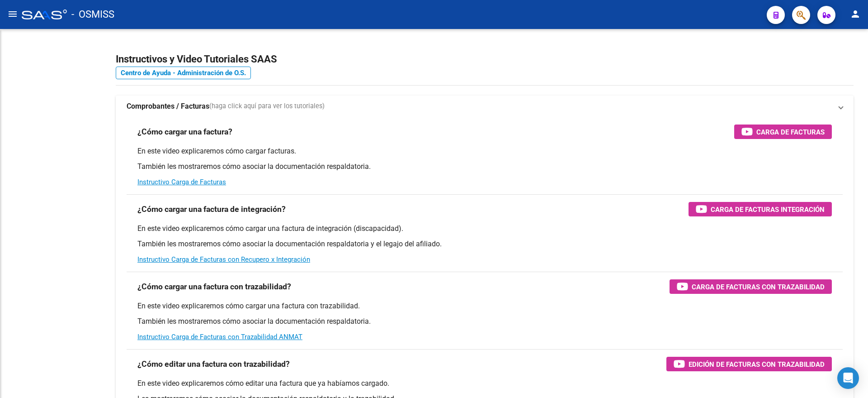 This screenshot has width=868, height=398. I want to click on button: Carga de Facturas Integración, so click(760, 209).